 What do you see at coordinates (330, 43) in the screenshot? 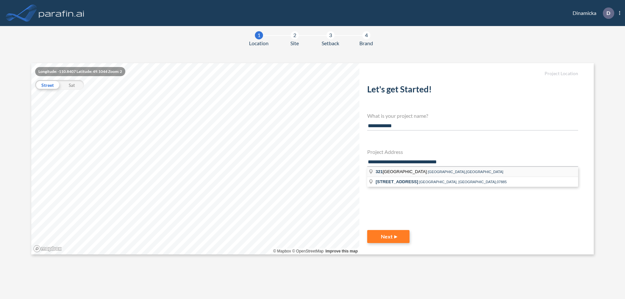
I see `span: Setback` at bounding box center [330, 43].